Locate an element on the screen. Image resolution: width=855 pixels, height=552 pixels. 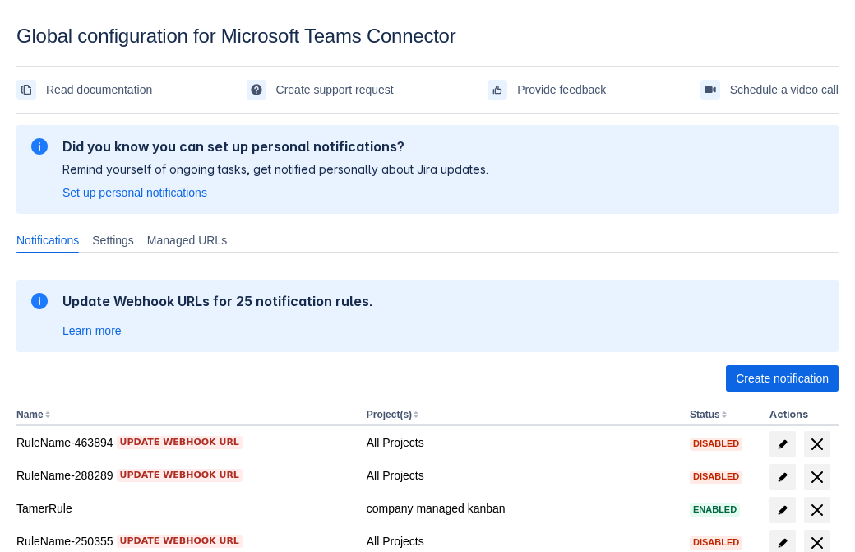
button: Status is located at coordinates (705, 414).